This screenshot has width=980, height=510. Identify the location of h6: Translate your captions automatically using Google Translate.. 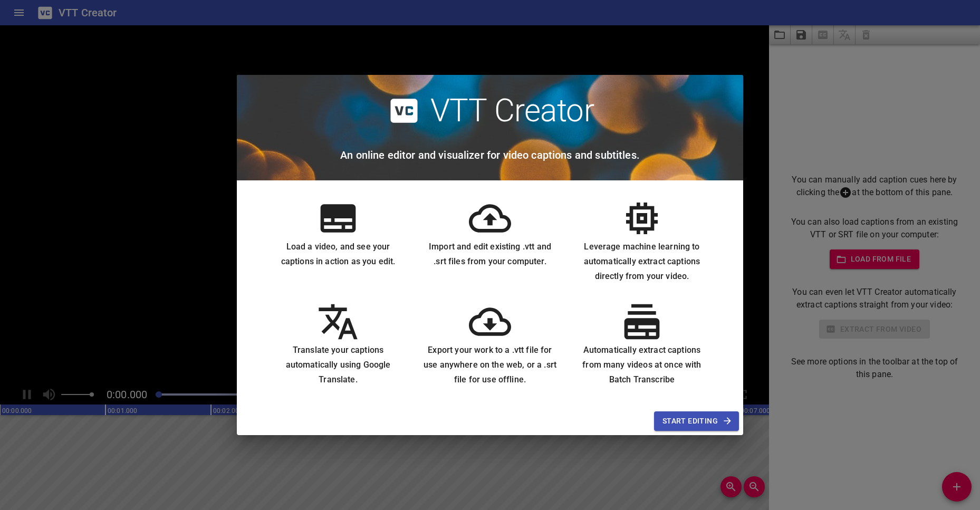
(338, 365).